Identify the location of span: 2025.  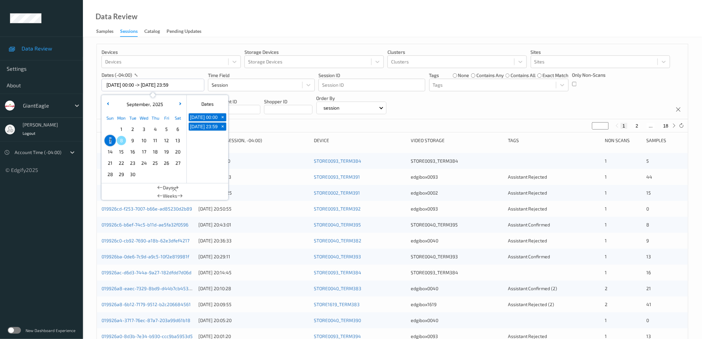
(157, 104).